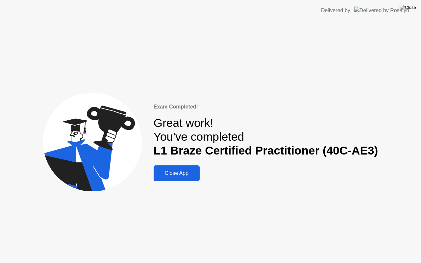 The height and width of the screenshot is (263, 421). Describe the element at coordinates (266, 107) in the screenshot. I see `div: Exam Completed!` at that location.